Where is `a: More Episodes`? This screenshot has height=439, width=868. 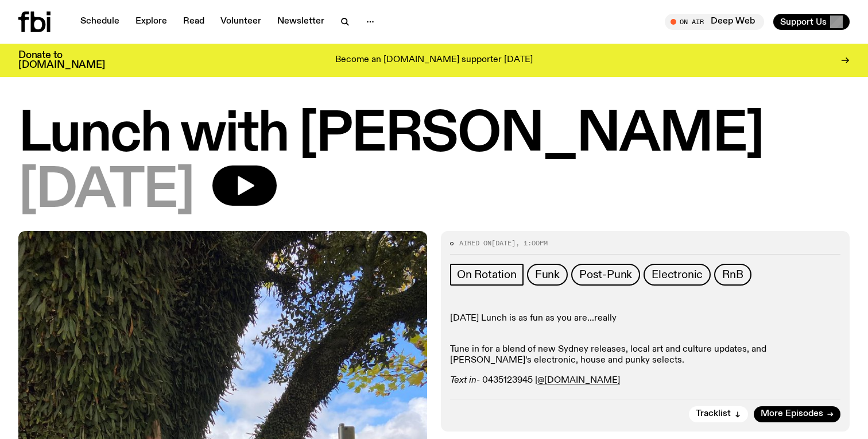 a: More Episodes is located at coordinates (797, 414).